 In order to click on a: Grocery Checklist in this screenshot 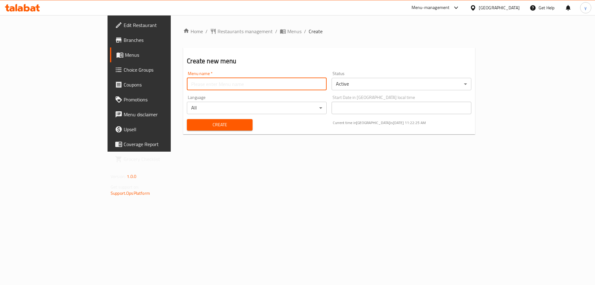, I will do `click(158, 159)`.